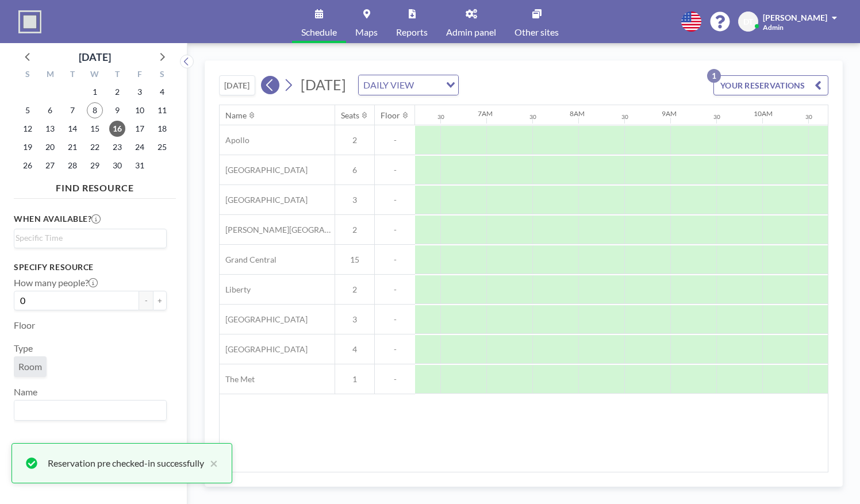 The width and height of the screenshot is (860, 504). What do you see at coordinates (162, 129) in the screenshot?
I see `span: Saturday, October 18, 2025` at bounding box center [162, 129].